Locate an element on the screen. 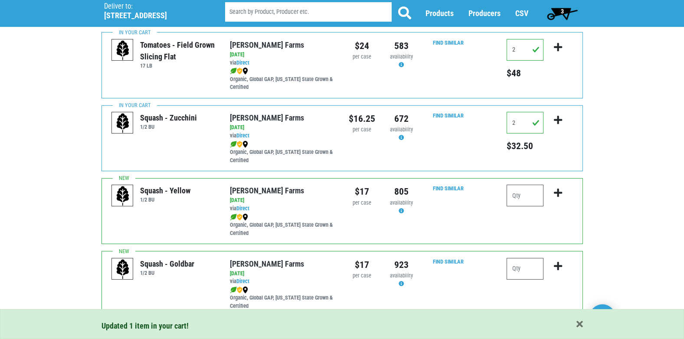  div: 672 is located at coordinates (401, 119).